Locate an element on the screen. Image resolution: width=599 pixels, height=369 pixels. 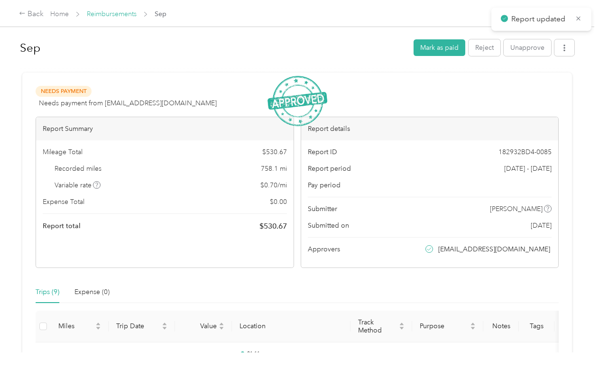
span: Track Method is located at coordinates (378, 327).